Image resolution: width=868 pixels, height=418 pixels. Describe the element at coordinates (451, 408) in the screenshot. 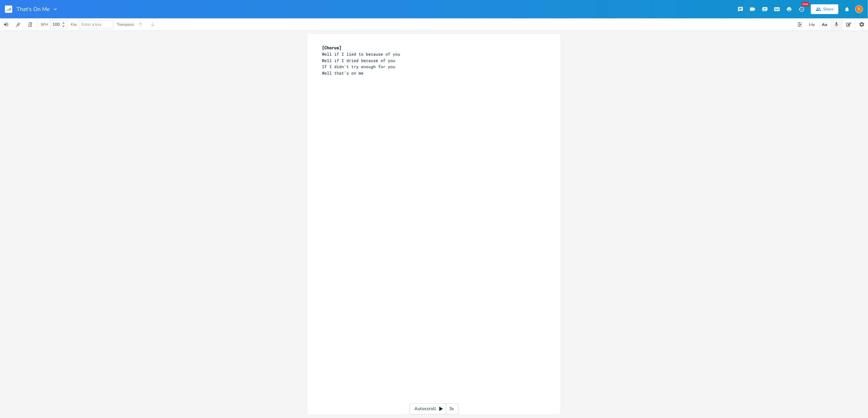

I see `div: 3x` at that location.